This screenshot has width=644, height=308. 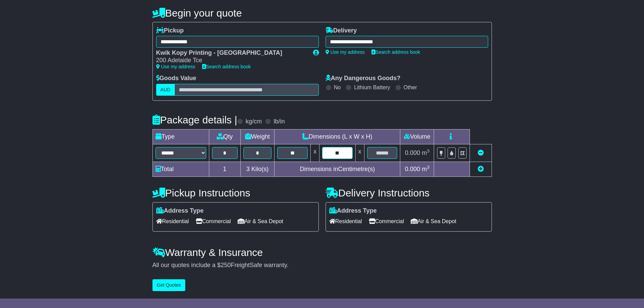 What do you see at coordinates (254, 122) in the screenshot?
I see `label: kg/cm` at bounding box center [254, 122].